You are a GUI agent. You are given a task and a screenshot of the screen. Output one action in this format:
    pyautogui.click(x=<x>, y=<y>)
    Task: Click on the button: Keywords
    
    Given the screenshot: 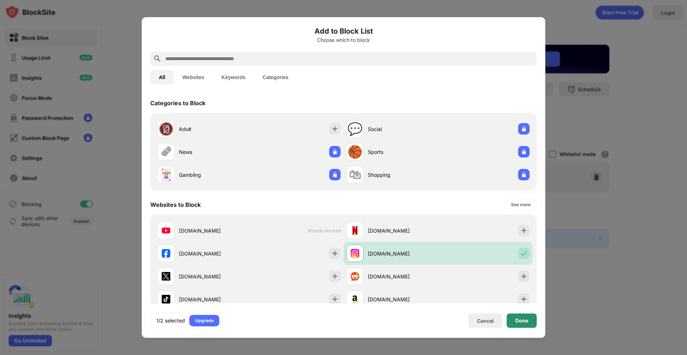 What is the action you would take?
    pyautogui.click(x=233, y=77)
    